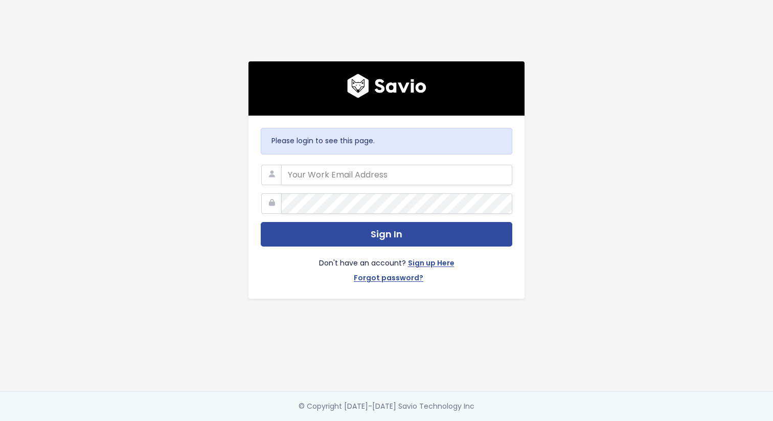 This screenshot has height=421, width=773. Describe the element at coordinates (386, 266) in the screenshot. I see `div: Don't have an account?` at that location.